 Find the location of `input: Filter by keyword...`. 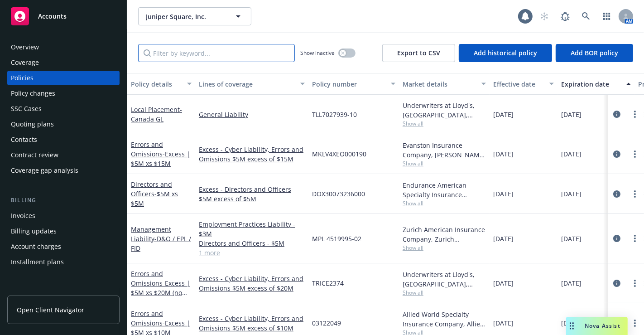

input: Filter by keyword... is located at coordinates (216, 53).